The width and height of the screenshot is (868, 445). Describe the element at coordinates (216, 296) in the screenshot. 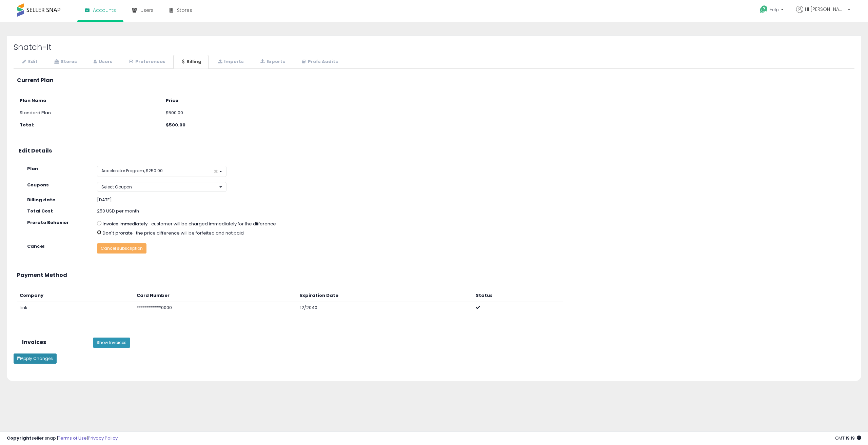

I see `th: Card Number` at that location.